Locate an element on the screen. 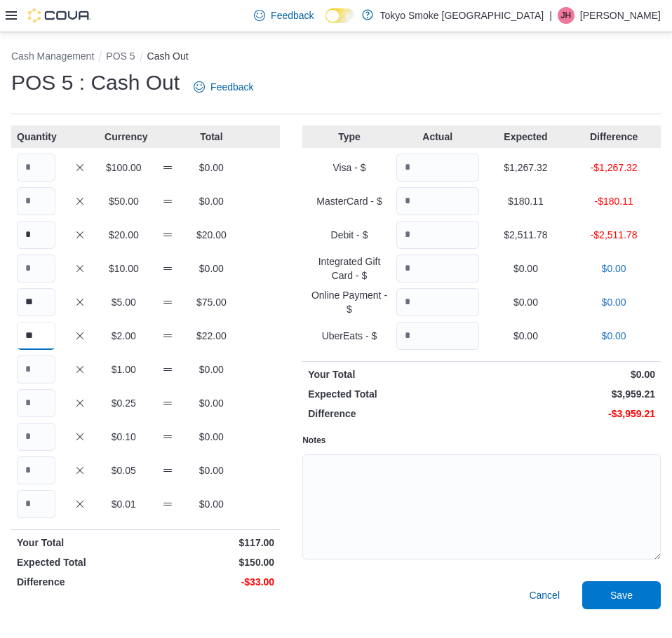  p: $0.10 is located at coordinates (123, 437).